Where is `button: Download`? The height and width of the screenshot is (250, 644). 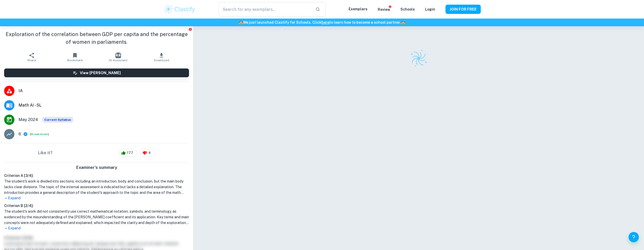
button: Download is located at coordinates (162, 57).